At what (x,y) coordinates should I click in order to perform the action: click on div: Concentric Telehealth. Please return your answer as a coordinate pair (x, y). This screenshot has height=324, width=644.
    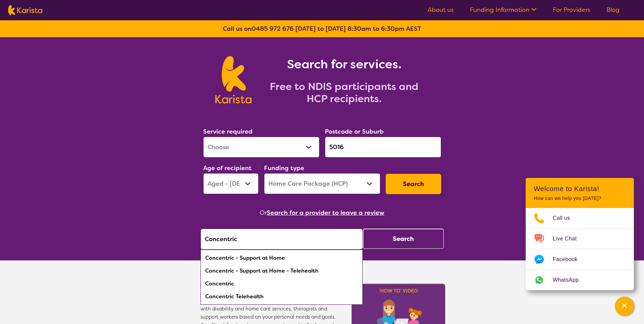
    Looking at the image, I should click on (282, 296).